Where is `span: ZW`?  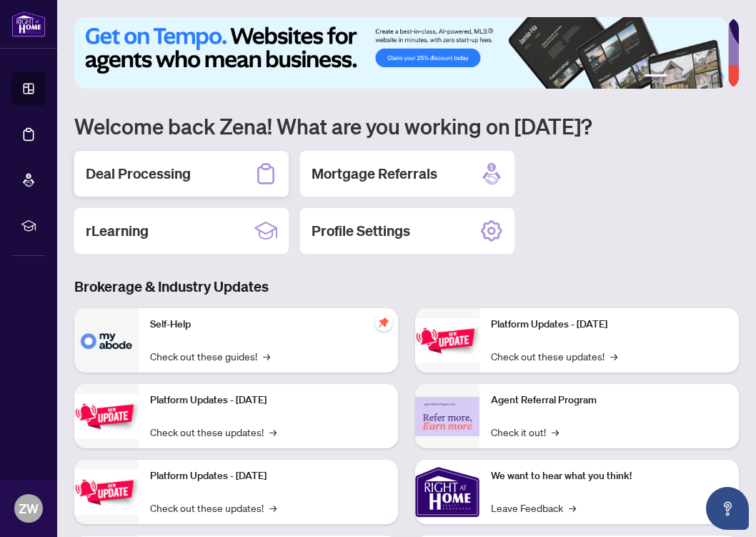 span: ZW is located at coordinates (28, 509).